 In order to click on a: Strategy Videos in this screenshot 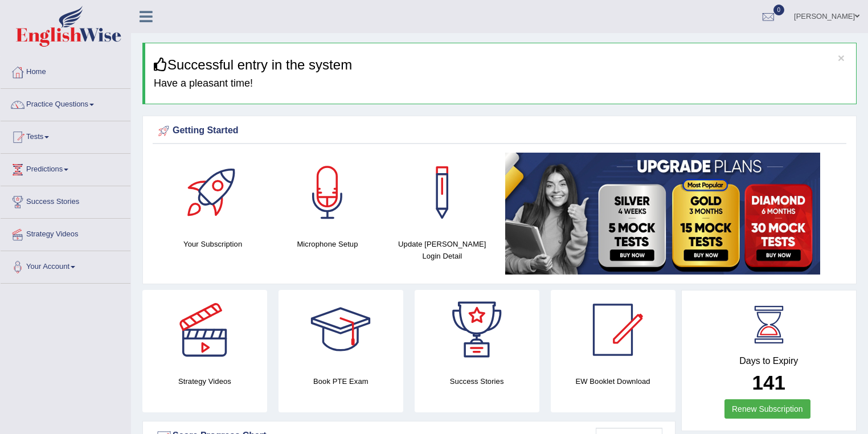, I will do `click(66, 233)`.